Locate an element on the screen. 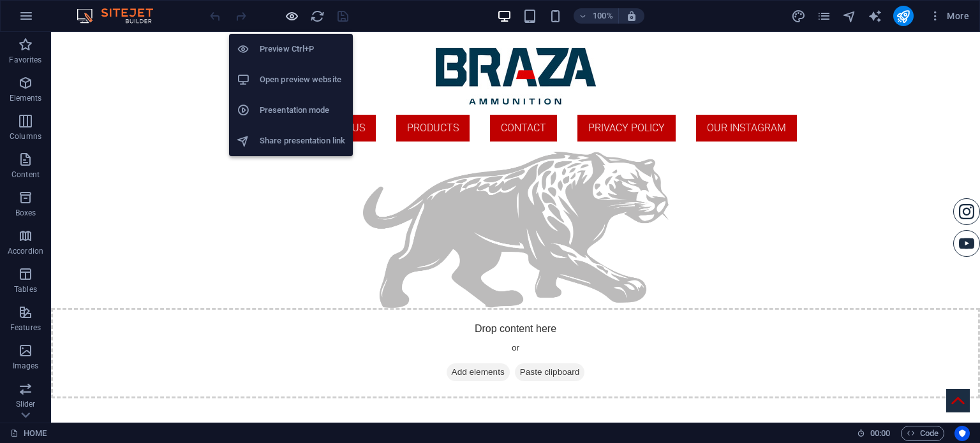  p: Slider is located at coordinates (25, 404).